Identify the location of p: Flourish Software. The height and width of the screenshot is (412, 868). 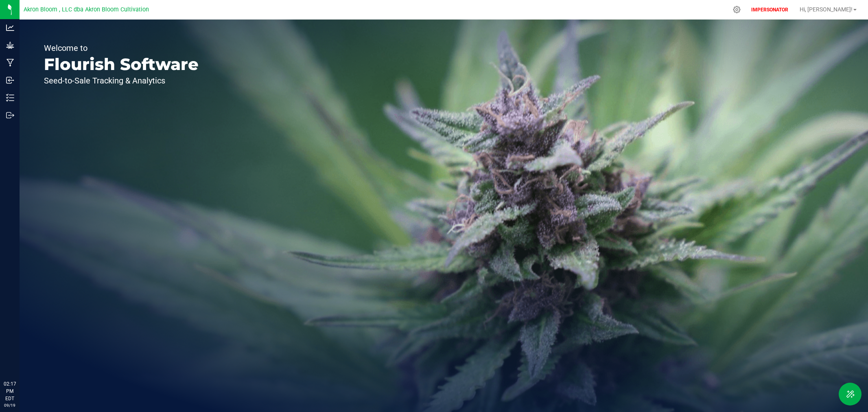
(121, 64).